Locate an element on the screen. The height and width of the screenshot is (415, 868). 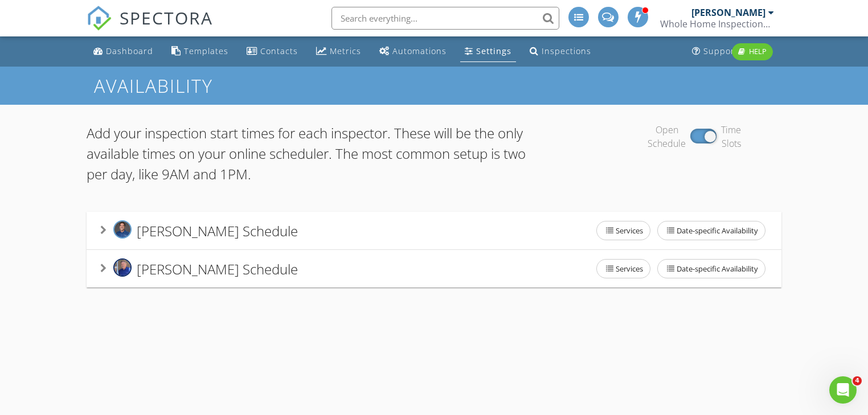
a: Templates is located at coordinates (200, 51).